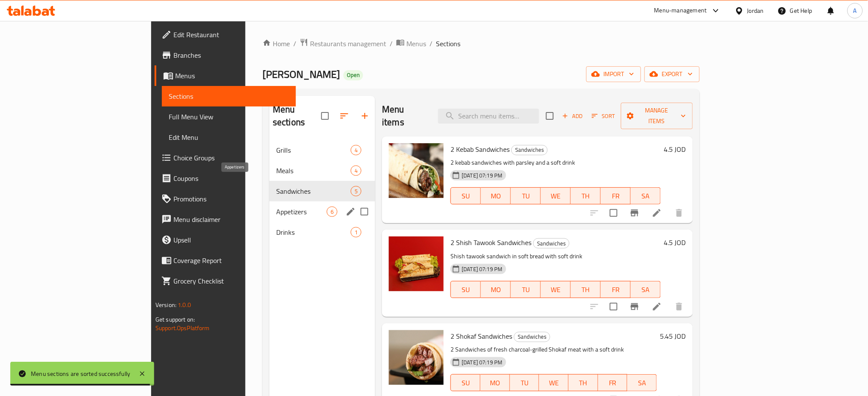  Describe the element at coordinates (225, 240) in the screenshot. I see `a: Upsell` at that location.